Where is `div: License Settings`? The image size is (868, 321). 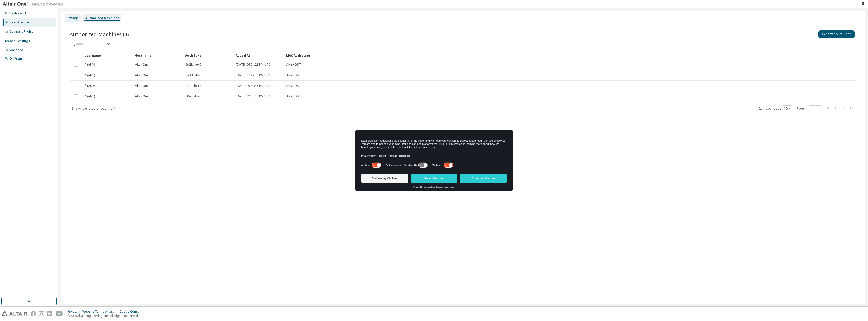 div: License Settings is located at coordinates (16, 41).